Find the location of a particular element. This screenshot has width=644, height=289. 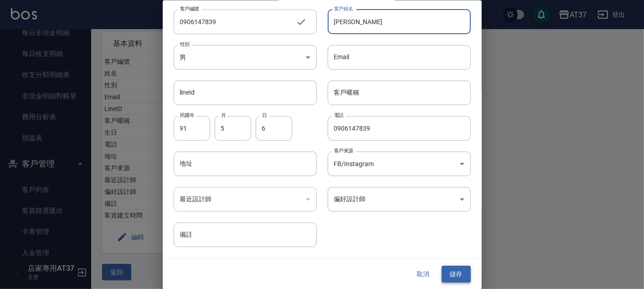

label: 月 is located at coordinates (223, 114).